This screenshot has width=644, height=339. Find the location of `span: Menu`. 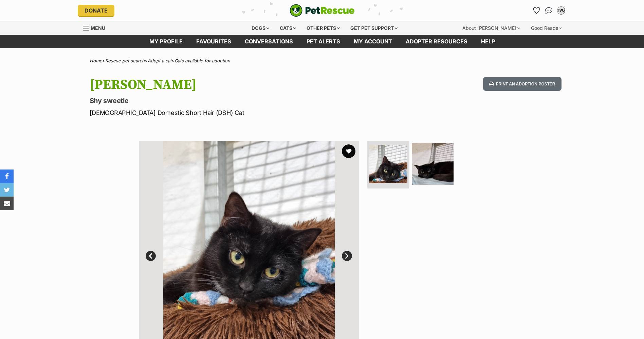

span: Menu is located at coordinates (98, 28).